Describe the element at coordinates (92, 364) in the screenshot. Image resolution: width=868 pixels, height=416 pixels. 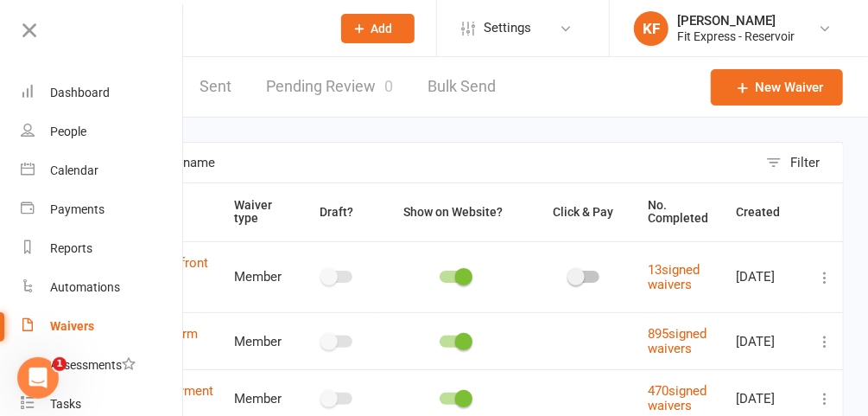
I see `div: Assessments` at that location.